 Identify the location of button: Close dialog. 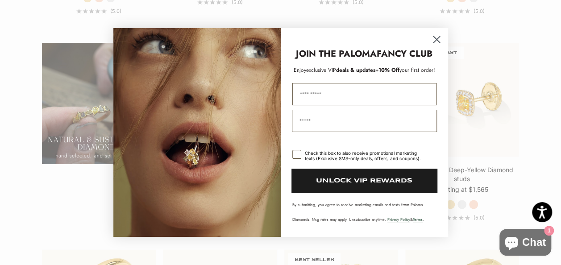
(436, 39).